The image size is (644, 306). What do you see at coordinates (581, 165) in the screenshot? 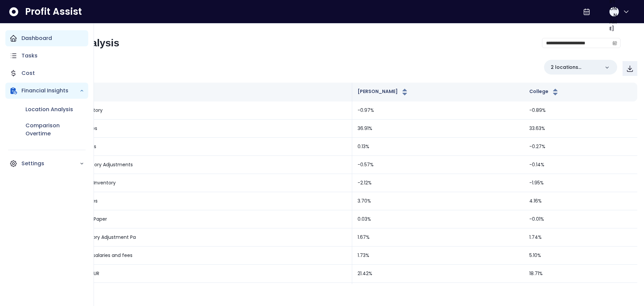
I see `td: -0.14%` at bounding box center [581, 165].